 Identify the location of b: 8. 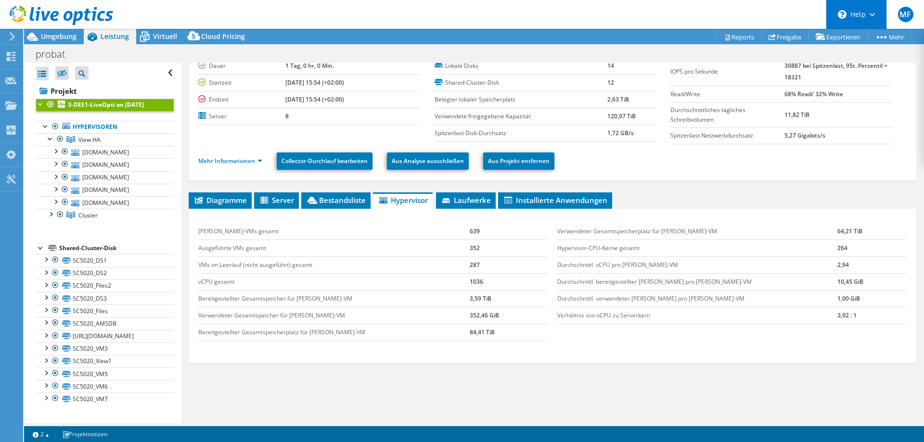
(287, 116).